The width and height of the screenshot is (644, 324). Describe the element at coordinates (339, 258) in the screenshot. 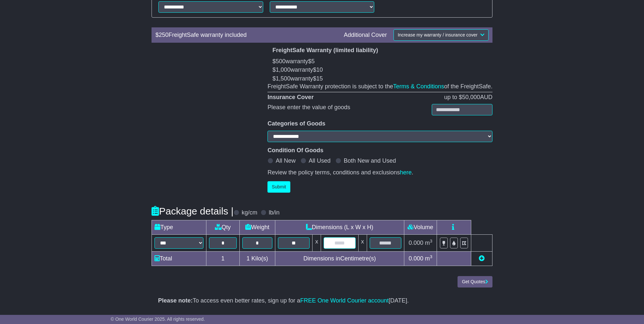

I see `td: Dimensions in Centimetre(s)` at that location.